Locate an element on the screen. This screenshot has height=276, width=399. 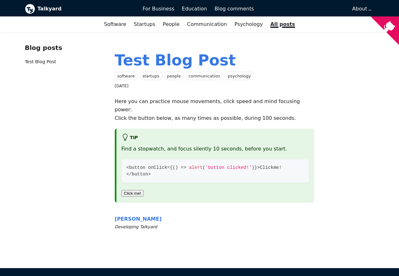
a: communication is located at coordinates (205, 76).